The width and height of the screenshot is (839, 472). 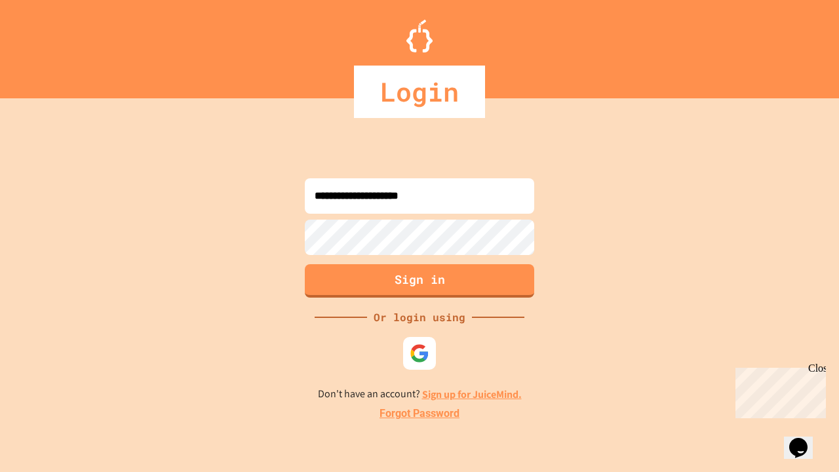 I want to click on button: Sign in, so click(x=419, y=280).